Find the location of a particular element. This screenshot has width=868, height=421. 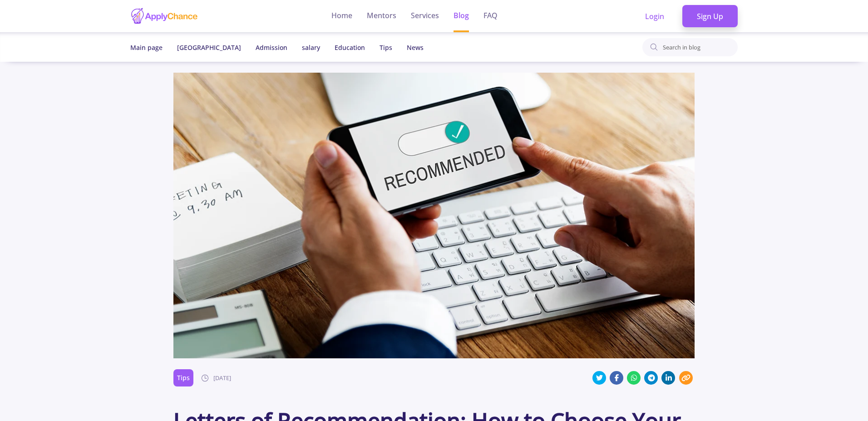

a: Login is located at coordinates (655, 16).